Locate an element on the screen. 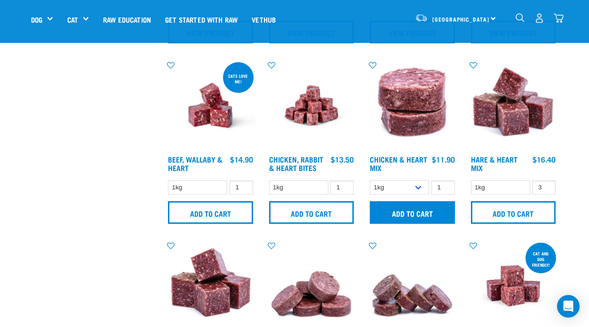  a: Chicken & Heart Mix is located at coordinates (399, 163).